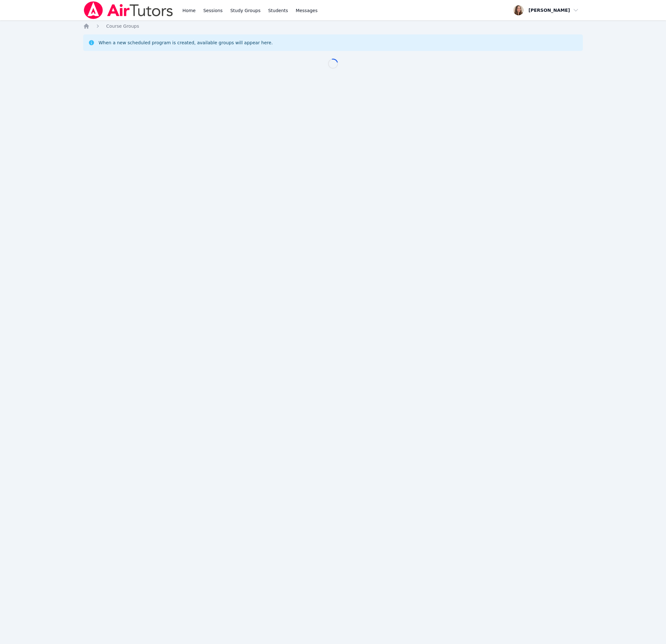 This screenshot has width=666, height=644. Describe the element at coordinates (122, 26) in the screenshot. I see `a: Course Groups` at that location.